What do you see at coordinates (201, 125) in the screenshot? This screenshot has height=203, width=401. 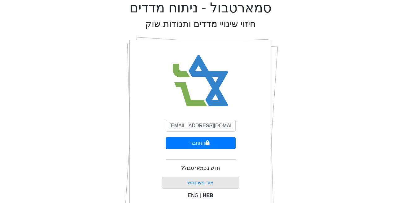 I see `input: אימייל` at bounding box center [201, 125].